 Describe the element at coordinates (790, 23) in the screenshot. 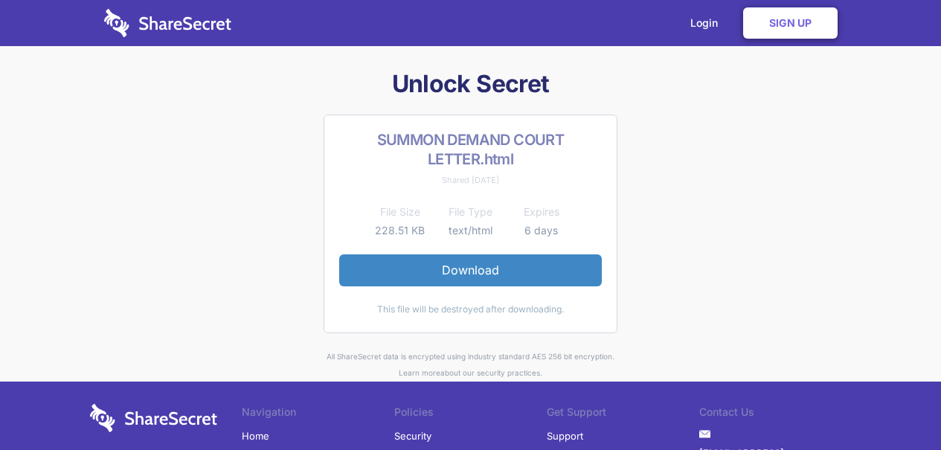

I see `a: Sign Up` at that location.